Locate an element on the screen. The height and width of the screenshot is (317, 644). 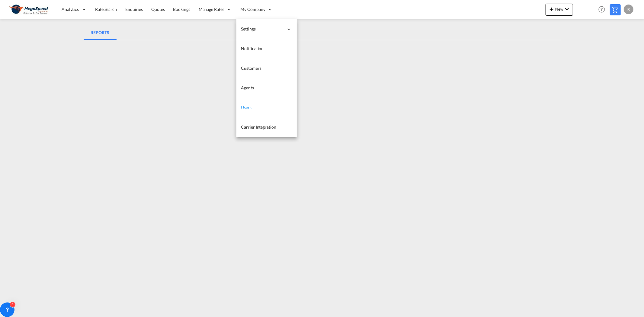
div: Help is located at coordinates (603, 9).